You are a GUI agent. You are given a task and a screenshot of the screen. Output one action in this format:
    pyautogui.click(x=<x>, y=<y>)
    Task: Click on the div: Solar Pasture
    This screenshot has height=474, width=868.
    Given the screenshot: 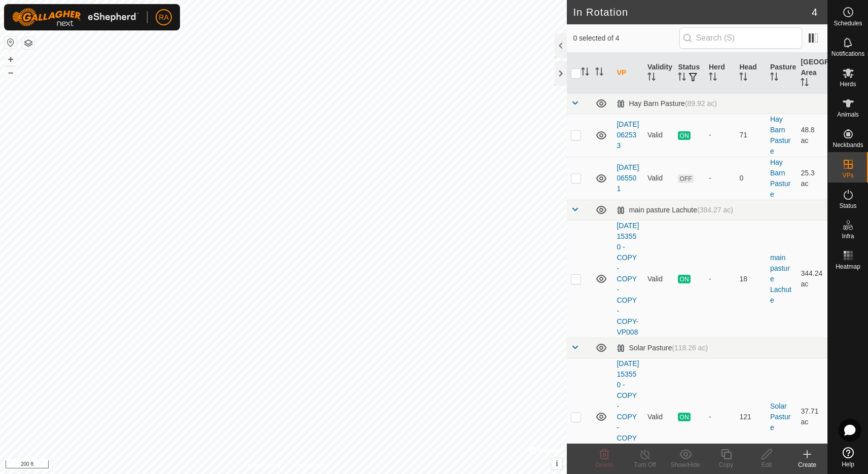 What is the action you would take?
    pyautogui.click(x=662, y=348)
    